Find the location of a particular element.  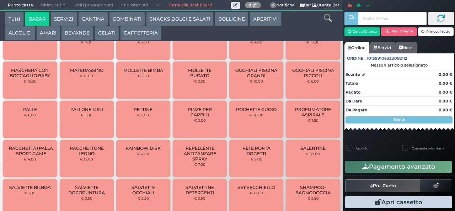

button: SERVIZI is located at coordinates (64, 19).